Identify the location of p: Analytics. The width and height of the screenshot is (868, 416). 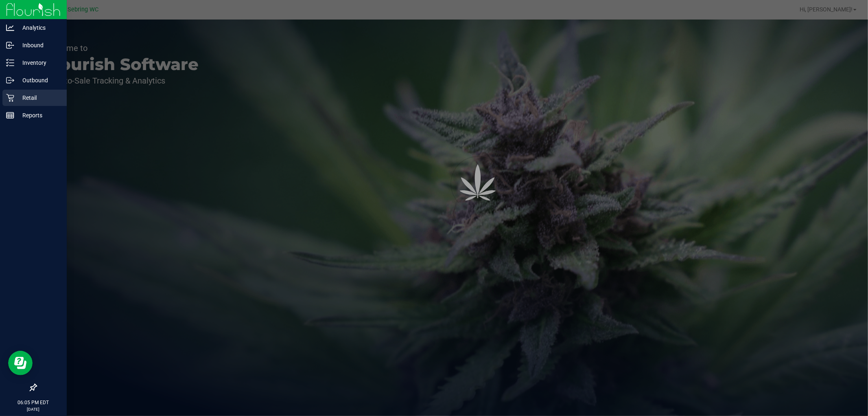
(38, 28).